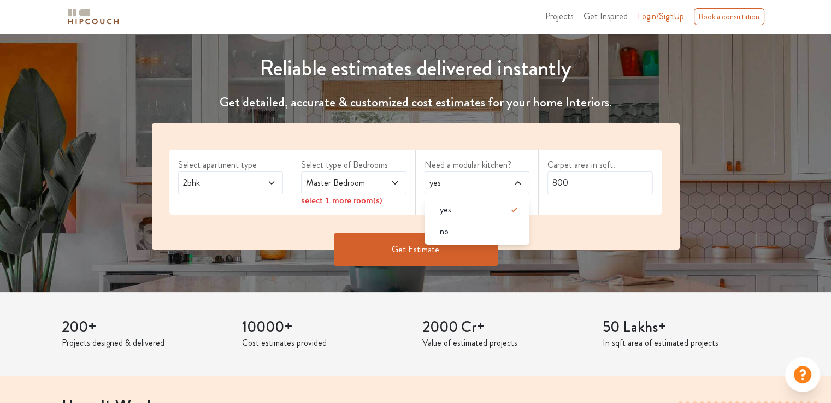  I want to click on p: Projects designed & delivered, so click(145, 343).